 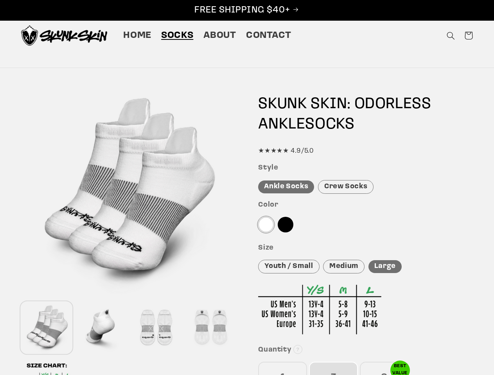 What do you see at coordinates (365, 115) in the screenshot?
I see `h1: SKUNK SKIN: ODORLESS SOCKS` at bounding box center [365, 115].